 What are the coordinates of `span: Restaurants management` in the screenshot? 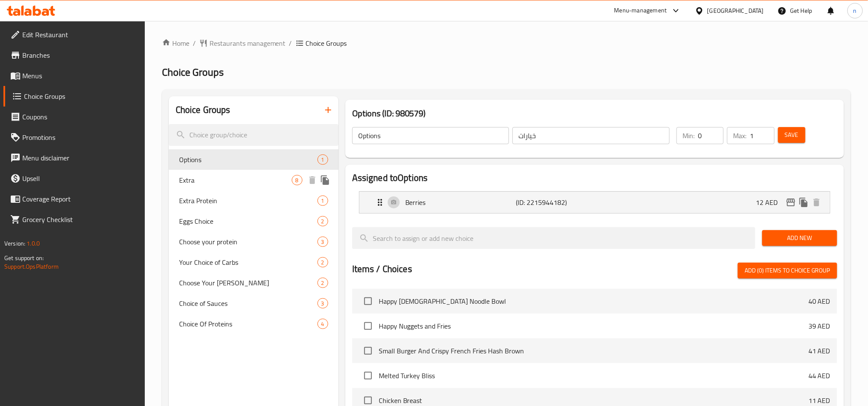 It's located at (247, 43).